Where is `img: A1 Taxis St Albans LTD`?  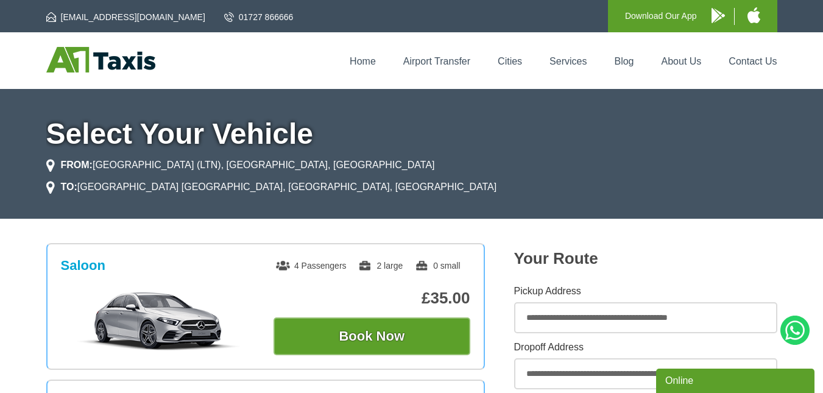 img: A1 Taxis St Albans LTD is located at coordinates (100, 60).